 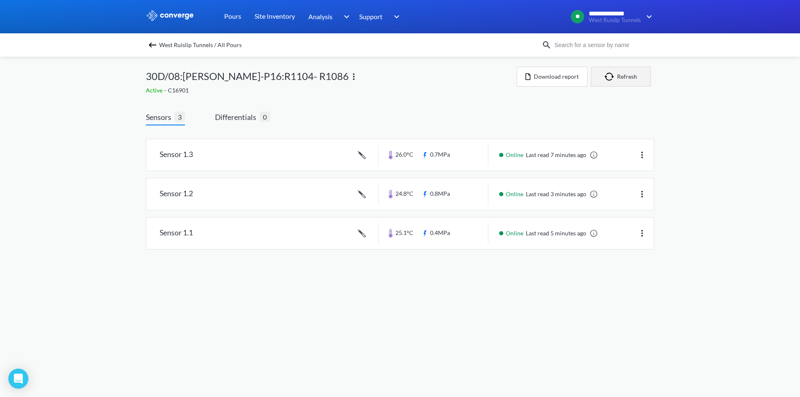 I want to click on img: icon-refresh.svg, so click(x=611, y=77).